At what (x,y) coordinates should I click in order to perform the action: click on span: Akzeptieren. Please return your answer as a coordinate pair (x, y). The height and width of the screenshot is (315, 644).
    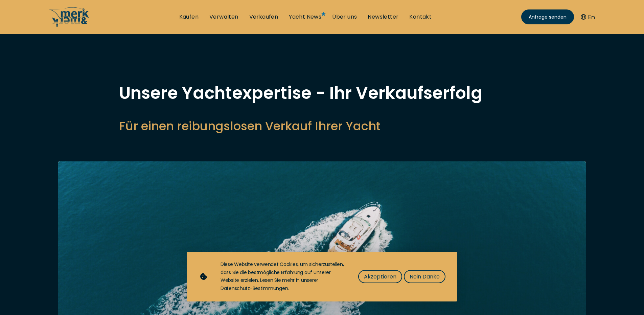
    Looking at the image, I should click on (380, 276).